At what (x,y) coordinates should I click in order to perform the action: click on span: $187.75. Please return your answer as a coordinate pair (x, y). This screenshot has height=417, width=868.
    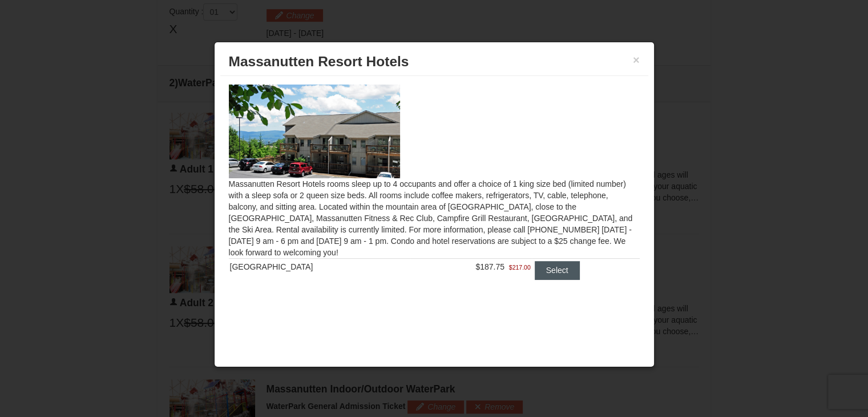
    Looking at the image, I should click on (490, 267).